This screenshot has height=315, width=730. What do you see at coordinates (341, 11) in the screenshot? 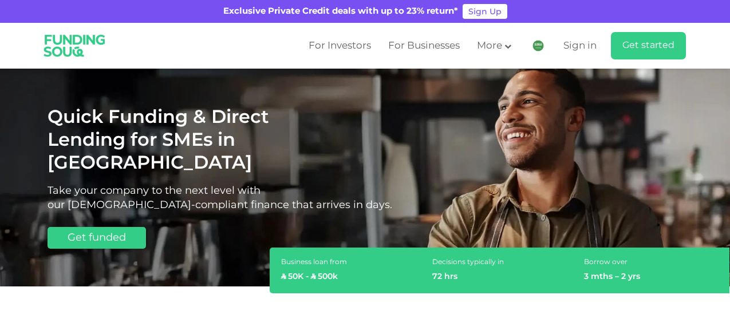
I see `div: Exclusive Private Credit deals with up to 23% return*` at bounding box center [341, 11].